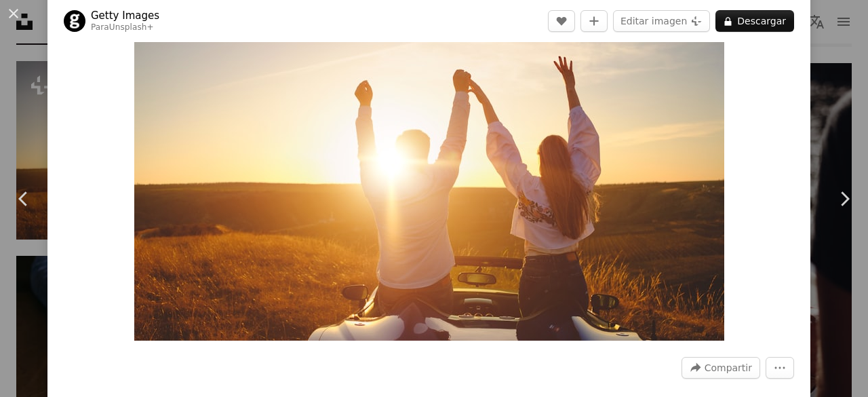 The image size is (868, 397). Describe the element at coordinates (845, 198) in the screenshot. I see `a: Siguiente` at that location.